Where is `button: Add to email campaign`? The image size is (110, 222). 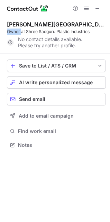
button: Add to email campaign is located at coordinates (57, 116).